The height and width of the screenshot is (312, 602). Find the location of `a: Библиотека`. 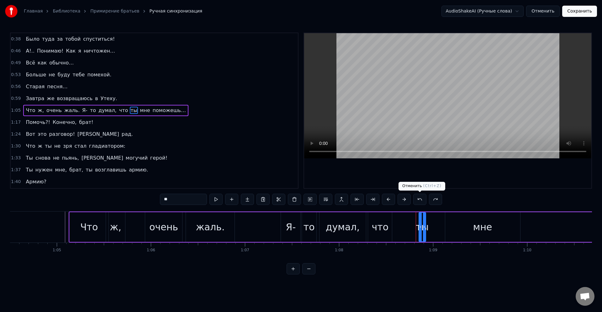

a: Библиотека is located at coordinates (66, 11).